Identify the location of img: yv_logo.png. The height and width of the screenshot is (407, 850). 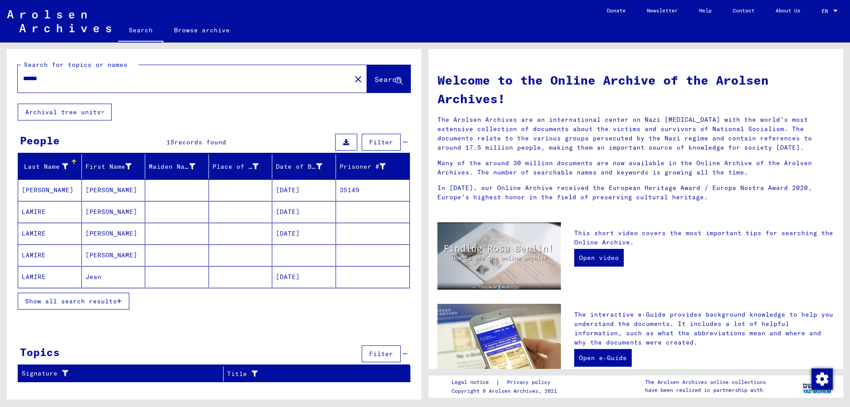
(818, 386).